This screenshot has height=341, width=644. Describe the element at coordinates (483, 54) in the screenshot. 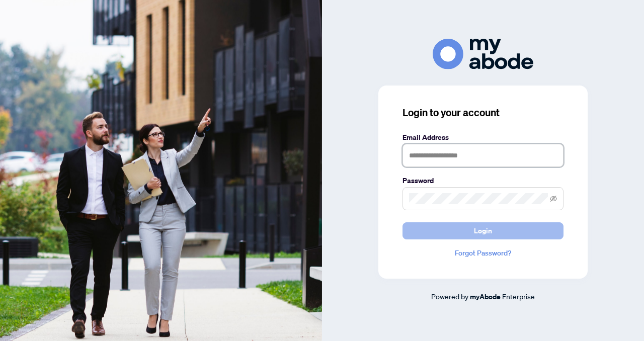

I see `img: ma-logo` at that location.